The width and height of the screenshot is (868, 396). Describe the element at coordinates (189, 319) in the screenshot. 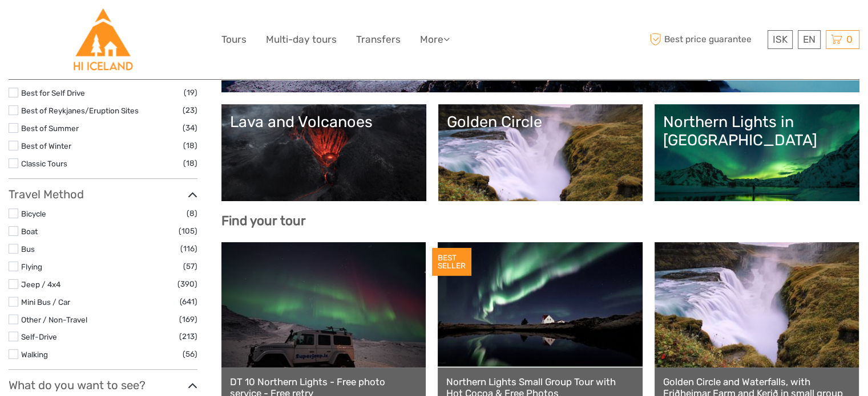

I see `span: (169)` at that location.